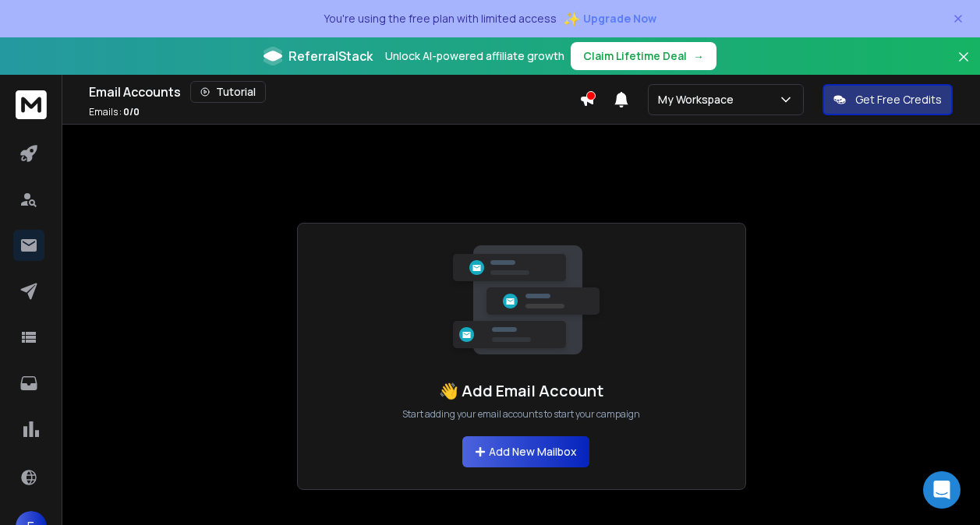 Image resolution: width=980 pixels, height=525 pixels. I want to click on span: 0 / 0, so click(131, 111).